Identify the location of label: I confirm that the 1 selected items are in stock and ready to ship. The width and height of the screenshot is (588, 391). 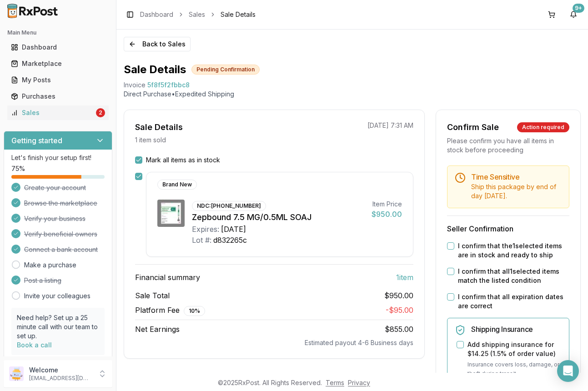
(514, 250).